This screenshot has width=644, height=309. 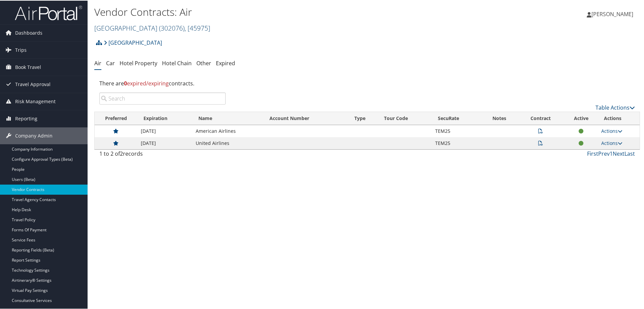 I want to click on a: Last, so click(x=629, y=153).